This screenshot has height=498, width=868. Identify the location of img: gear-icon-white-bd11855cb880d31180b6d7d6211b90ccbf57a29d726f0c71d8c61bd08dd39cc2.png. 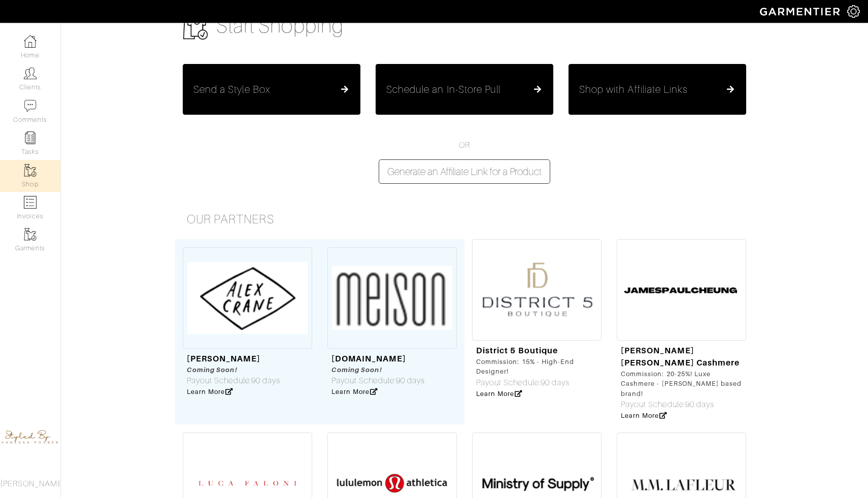
(854, 11).